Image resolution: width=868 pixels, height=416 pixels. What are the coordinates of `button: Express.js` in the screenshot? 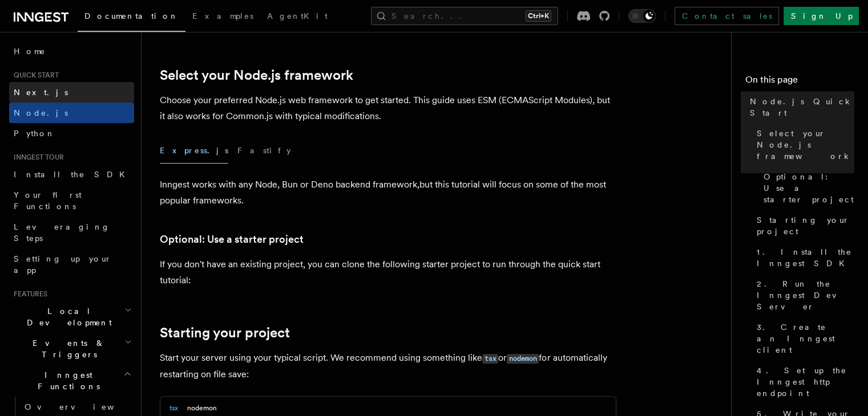 It's located at (194, 150).